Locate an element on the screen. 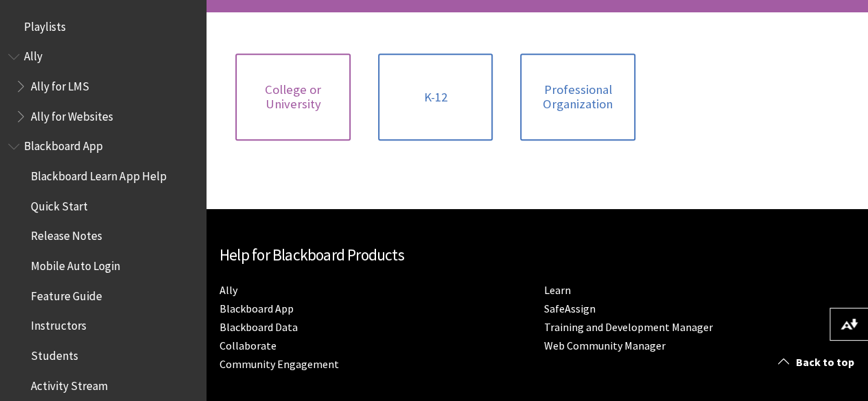 The image size is (868, 401). a: College or University is located at coordinates (293, 97).